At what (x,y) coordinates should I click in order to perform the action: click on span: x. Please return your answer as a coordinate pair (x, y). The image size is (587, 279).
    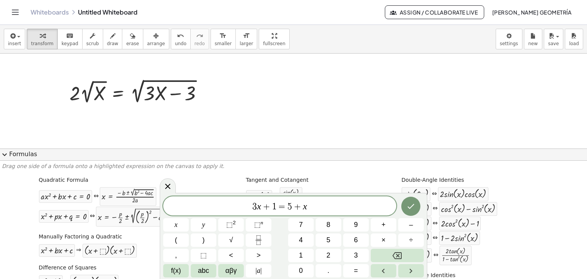
    Looking at the image, I should click on (176, 224).